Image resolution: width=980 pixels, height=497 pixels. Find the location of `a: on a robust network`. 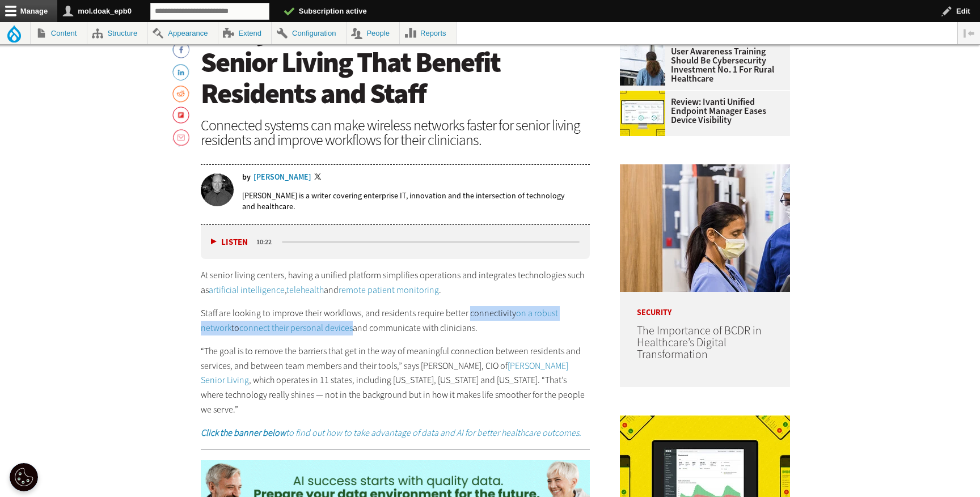

a: on a robust network is located at coordinates (379, 321).